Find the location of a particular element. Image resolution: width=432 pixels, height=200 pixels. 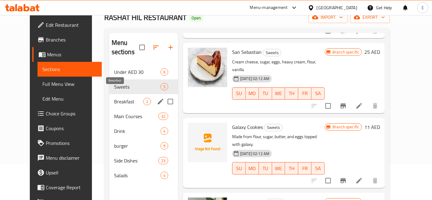

div: Main Courses32 is located at coordinates (144, 116).